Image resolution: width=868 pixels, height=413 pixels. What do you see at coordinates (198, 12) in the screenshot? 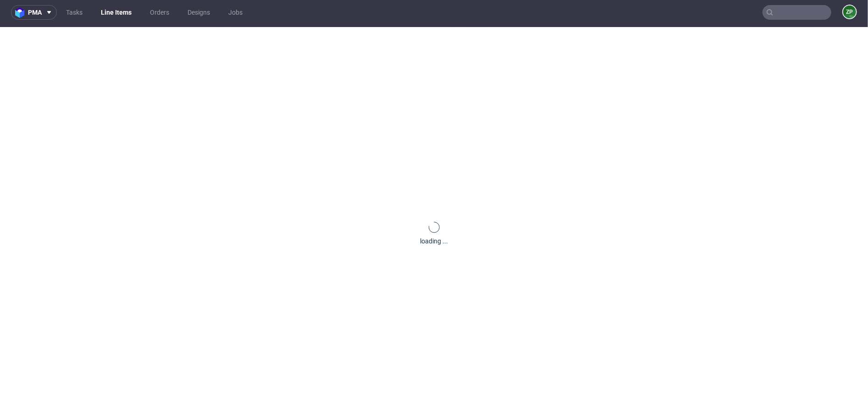
I see `a: Designs` at bounding box center [198, 12].